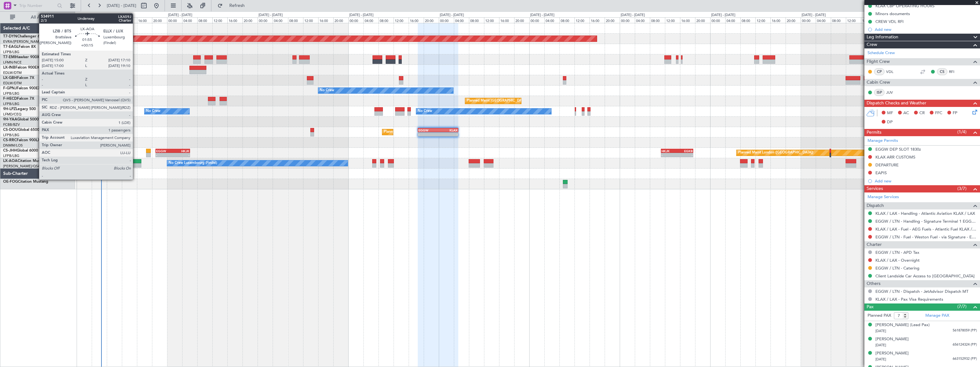 This screenshot has height=367, width=980. Describe the element at coordinates (884, 197) in the screenshot. I see `a: Manage Services` at that location.